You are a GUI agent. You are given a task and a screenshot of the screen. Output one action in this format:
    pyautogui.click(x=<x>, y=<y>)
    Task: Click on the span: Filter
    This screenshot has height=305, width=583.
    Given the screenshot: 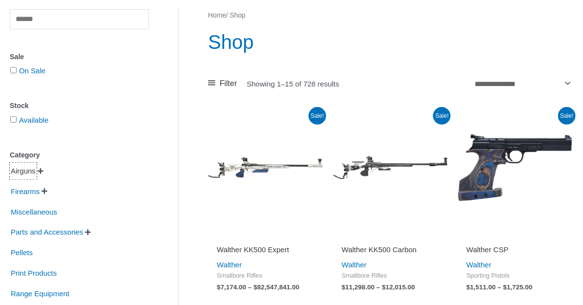 What is the action you would take?
    pyautogui.click(x=229, y=84)
    